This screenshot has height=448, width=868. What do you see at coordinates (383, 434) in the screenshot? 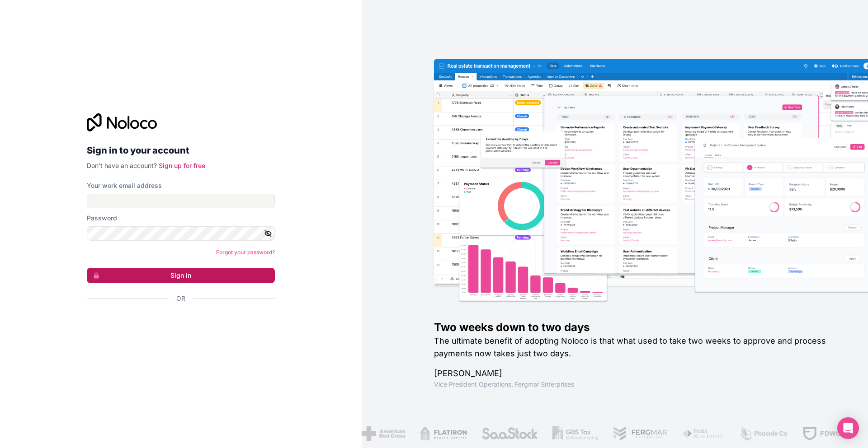
I see `img: /assets/american-red-cross-BAupjrZR.png` at bounding box center [383, 434].